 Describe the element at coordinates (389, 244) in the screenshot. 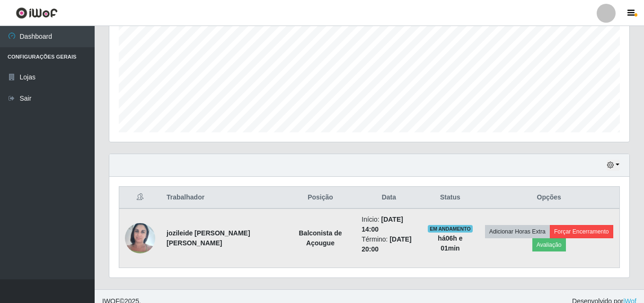

I see `li: Término:` at that location.